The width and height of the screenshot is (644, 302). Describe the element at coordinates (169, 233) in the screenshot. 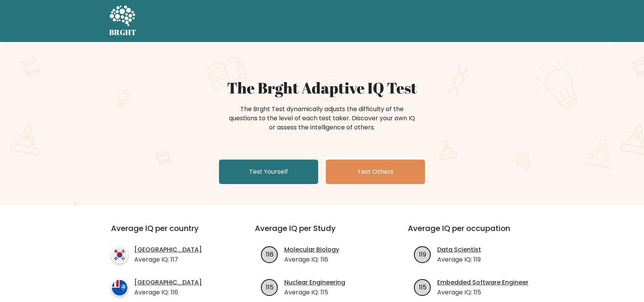

I see `h3: Average IQ per country` at that location.